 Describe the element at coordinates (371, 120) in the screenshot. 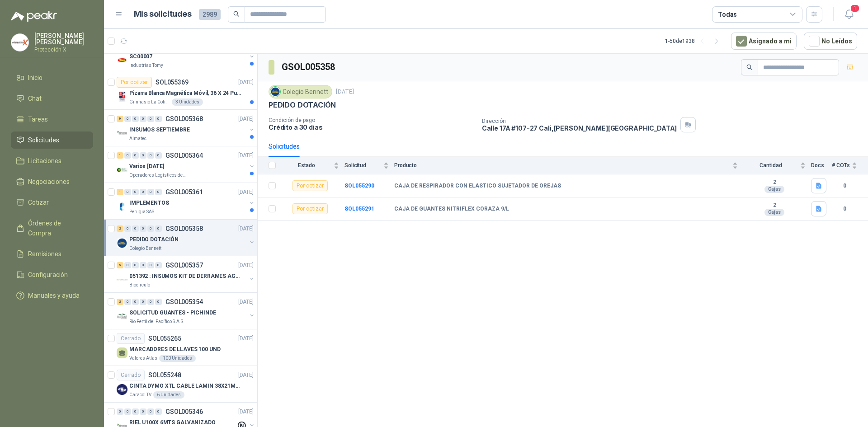

I see `p: Condición de pago` at that location.